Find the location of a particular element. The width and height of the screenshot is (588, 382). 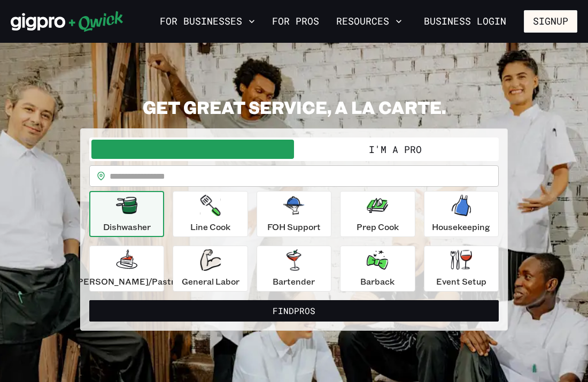

p: Line Cook is located at coordinates (210, 227).